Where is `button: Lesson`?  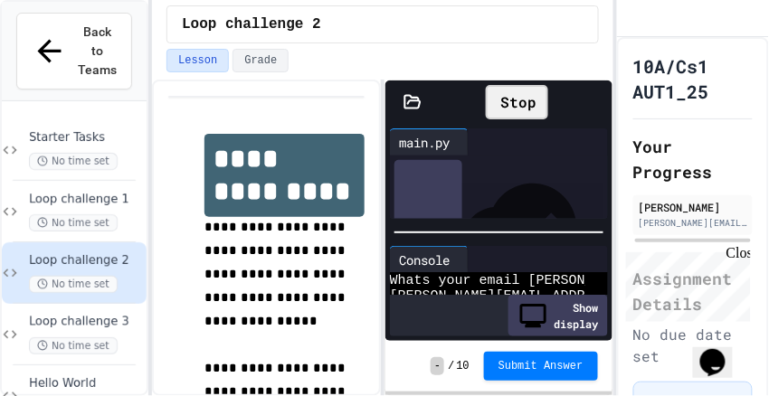
button: Lesson is located at coordinates (197, 61).